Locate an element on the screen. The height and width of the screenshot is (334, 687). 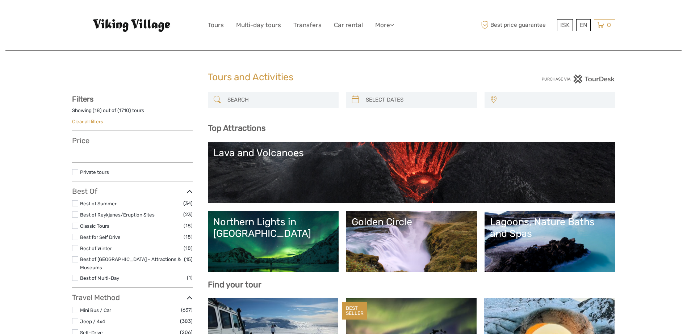
label: 18 is located at coordinates (97, 110).